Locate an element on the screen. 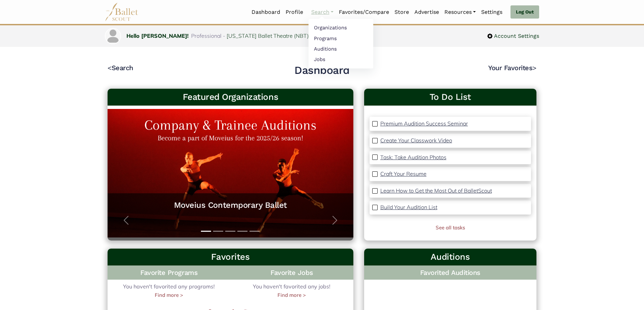  a: Dashboard is located at coordinates (266, 12).